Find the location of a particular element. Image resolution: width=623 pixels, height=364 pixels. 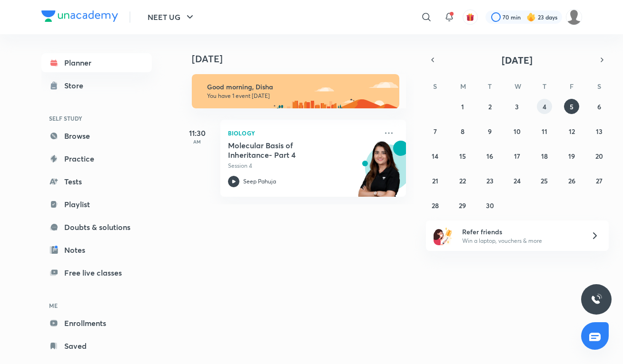

abbr: September 11, 2025 is located at coordinates (544, 131).